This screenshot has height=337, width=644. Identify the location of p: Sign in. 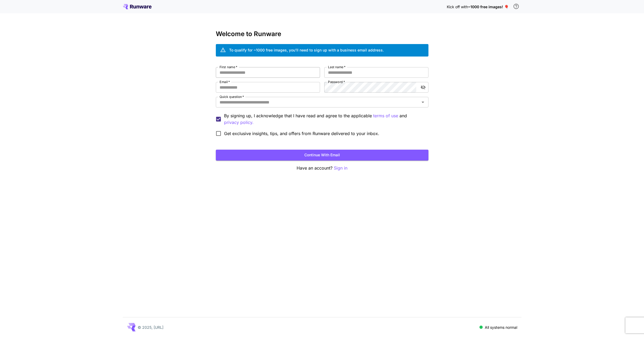
(340, 168).